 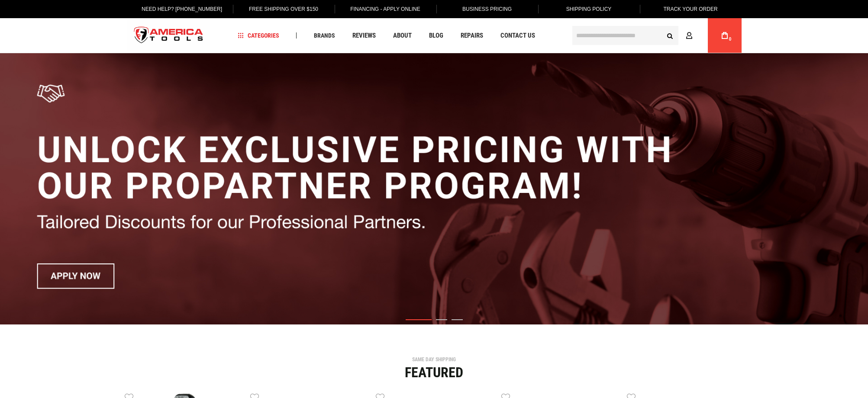 I want to click on span: Categories, so click(x=259, y=35).